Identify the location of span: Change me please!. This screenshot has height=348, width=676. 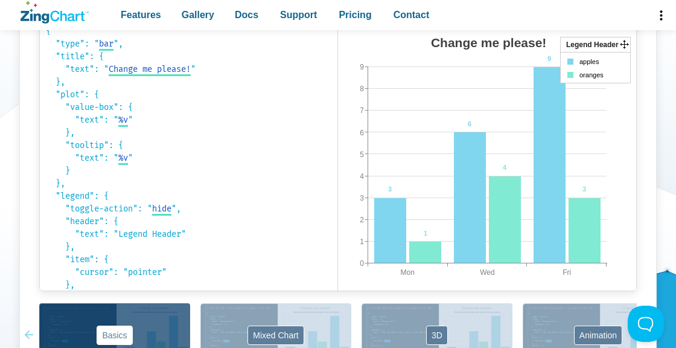
(150, 69).